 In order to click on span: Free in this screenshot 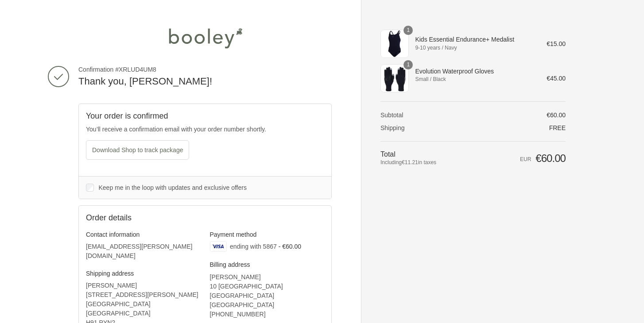, I will do `click(557, 128)`.